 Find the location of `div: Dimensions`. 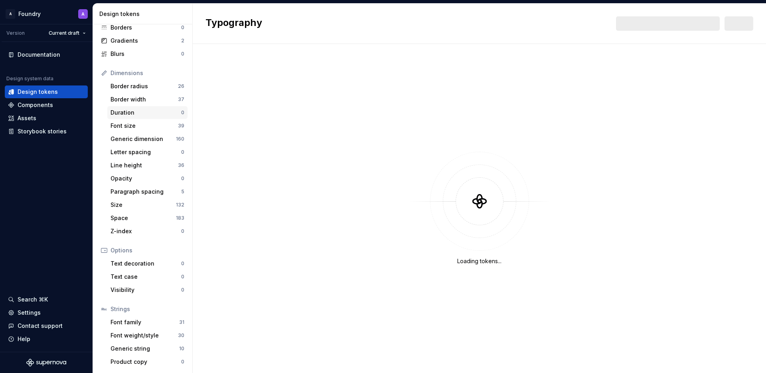

div: Dimensions is located at coordinates (147, 73).